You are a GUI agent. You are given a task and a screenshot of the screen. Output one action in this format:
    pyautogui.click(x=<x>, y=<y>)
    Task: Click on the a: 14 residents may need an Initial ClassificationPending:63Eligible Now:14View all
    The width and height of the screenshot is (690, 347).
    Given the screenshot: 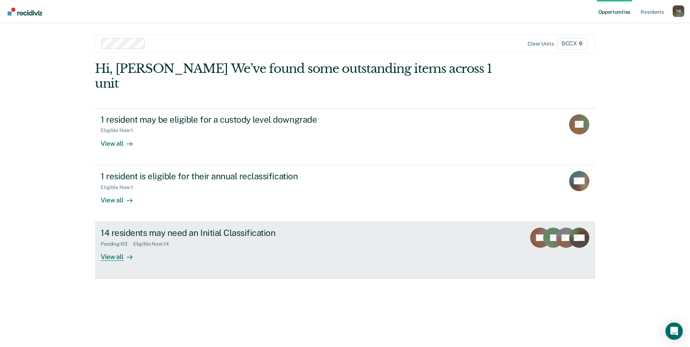 What is the action you would take?
    pyautogui.click(x=345, y=250)
    